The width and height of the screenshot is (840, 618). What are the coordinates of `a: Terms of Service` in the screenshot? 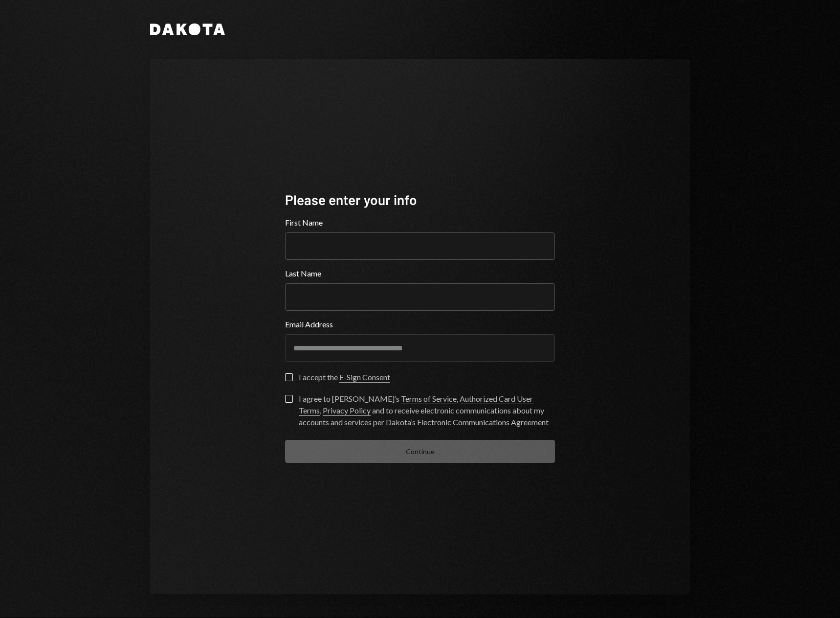 It's located at (428, 399).